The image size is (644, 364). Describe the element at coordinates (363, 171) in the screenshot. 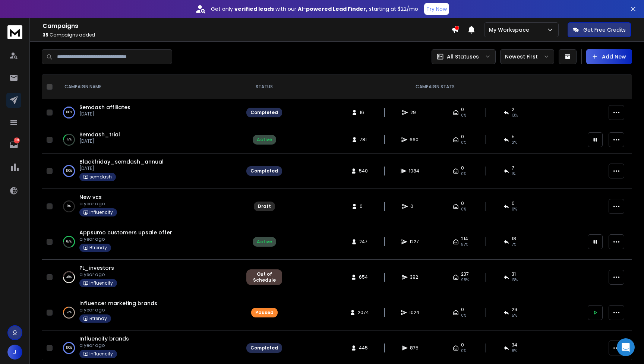

I see `span: 540` at that location.